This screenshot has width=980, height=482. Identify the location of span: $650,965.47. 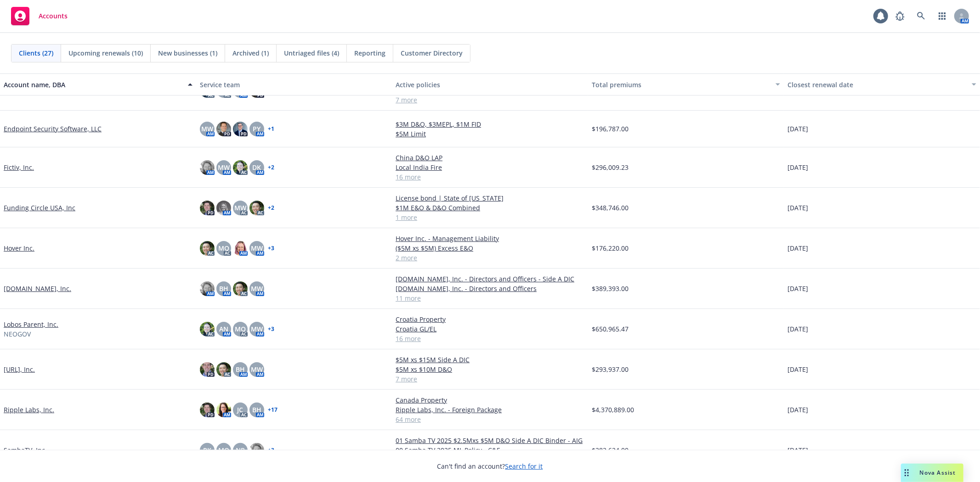
(610, 329).